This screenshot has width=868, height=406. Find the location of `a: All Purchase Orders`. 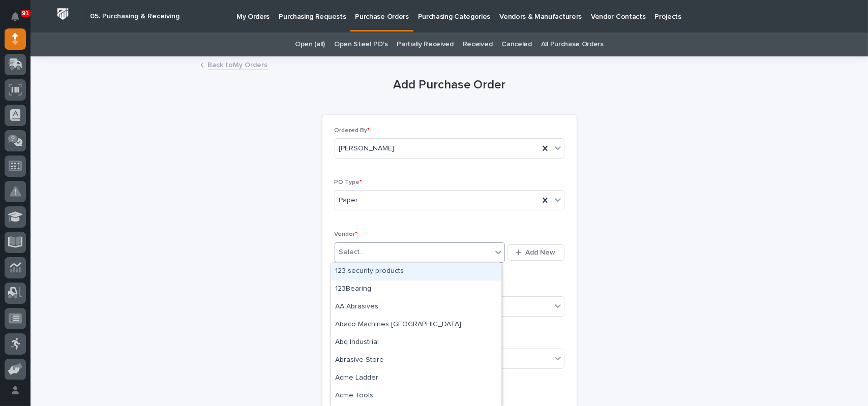

a: All Purchase Orders is located at coordinates (572, 44).